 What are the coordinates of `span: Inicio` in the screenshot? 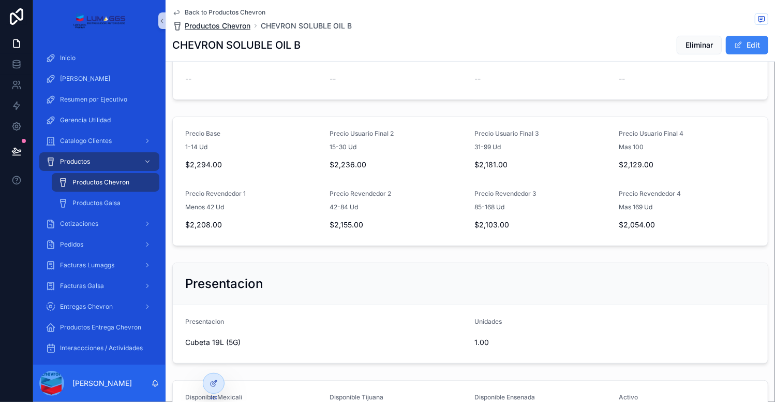 It's located at (68, 58).